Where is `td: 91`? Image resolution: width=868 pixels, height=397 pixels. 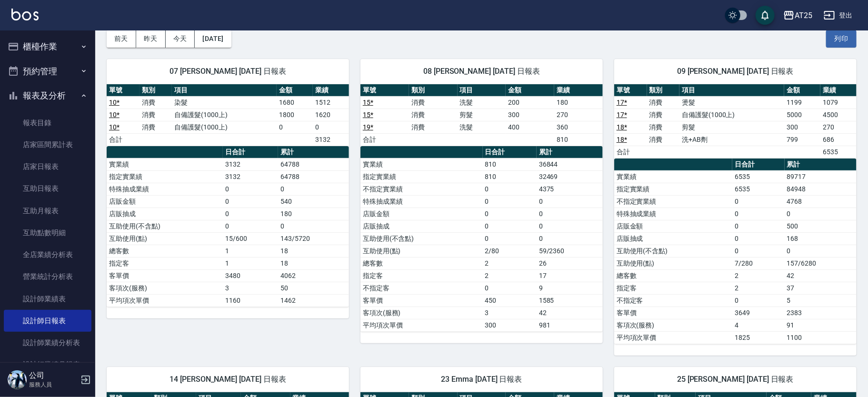
td: 91 is located at coordinates (821, 325).